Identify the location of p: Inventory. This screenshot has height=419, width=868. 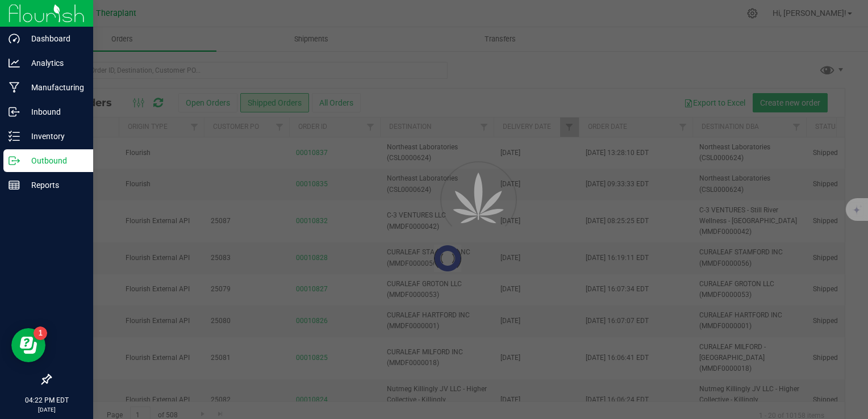
(54, 136).